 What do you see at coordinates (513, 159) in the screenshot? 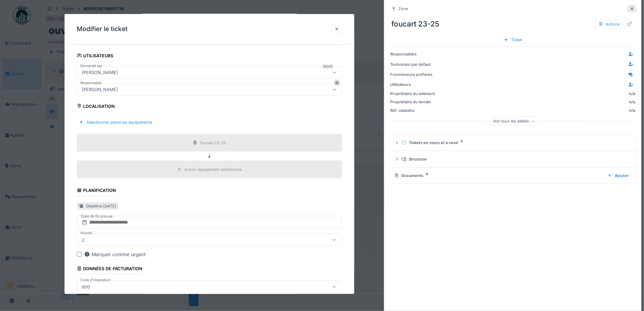
I see `summary: Structure` at bounding box center [513, 159].